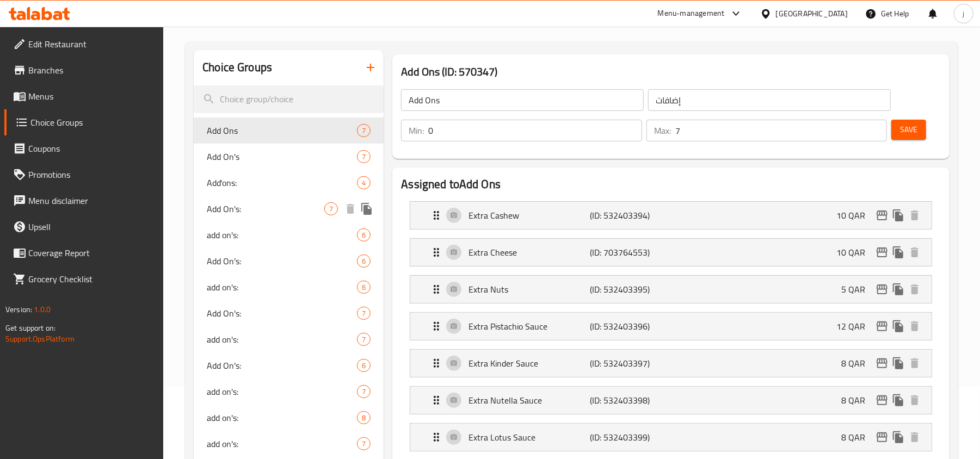 This screenshot has height=459, width=980. What do you see at coordinates (363, 261) in the screenshot?
I see `span: 6` at bounding box center [363, 261].